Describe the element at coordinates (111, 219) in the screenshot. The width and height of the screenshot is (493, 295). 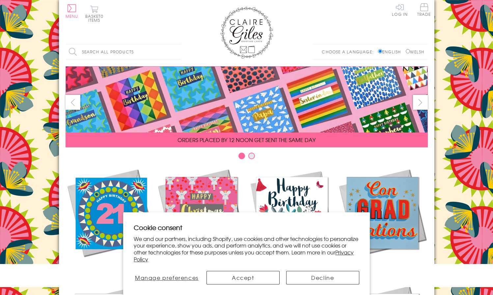
I see `a: New Releases` at that location.